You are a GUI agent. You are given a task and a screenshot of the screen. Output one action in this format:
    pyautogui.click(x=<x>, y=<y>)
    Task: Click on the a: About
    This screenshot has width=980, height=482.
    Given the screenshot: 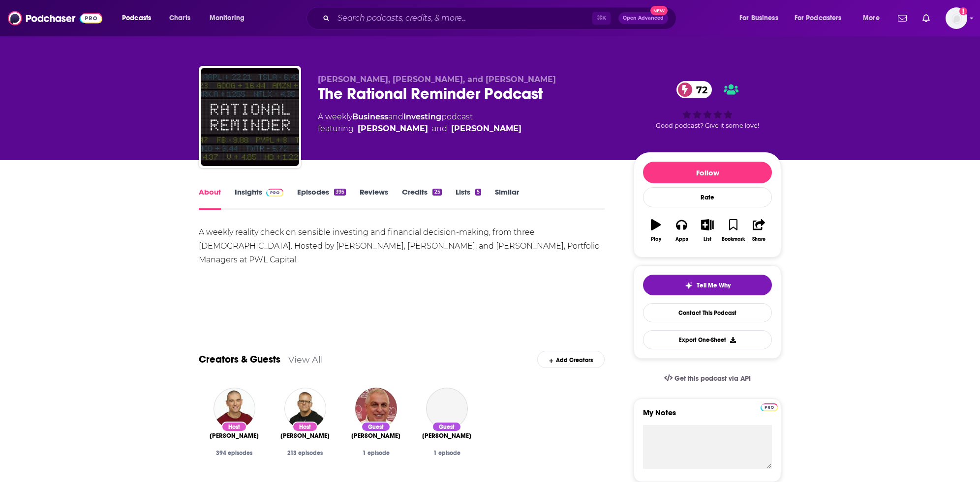 What is the action you would take?
    pyautogui.click(x=210, y=199)
    